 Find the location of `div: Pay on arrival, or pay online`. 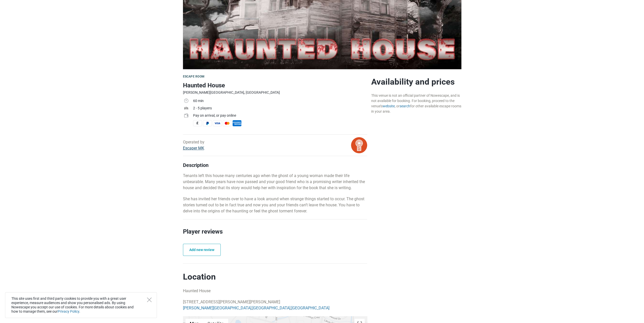

div: Pay on arrival, or pay online is located at coordinates (280, 116).